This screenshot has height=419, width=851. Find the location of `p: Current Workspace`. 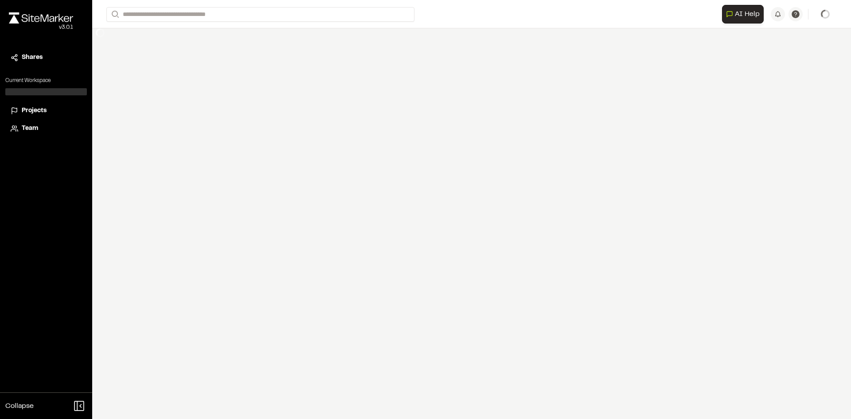

p: Current Workspace is located at coordinates (46, 81).